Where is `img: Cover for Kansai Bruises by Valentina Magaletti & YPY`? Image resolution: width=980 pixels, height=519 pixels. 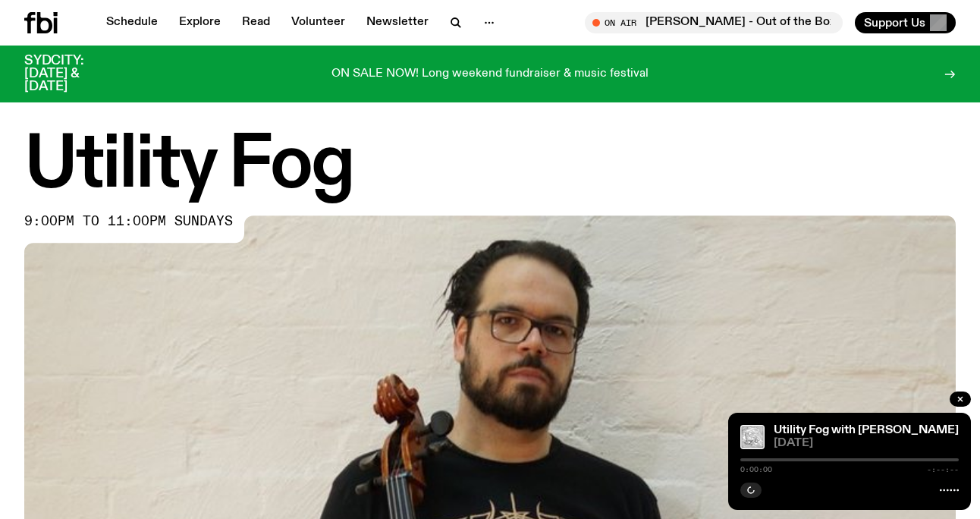 img: Cover for Kansai Bruises by Valentina Magaletti & YPY is located at coordinates (753, 437).